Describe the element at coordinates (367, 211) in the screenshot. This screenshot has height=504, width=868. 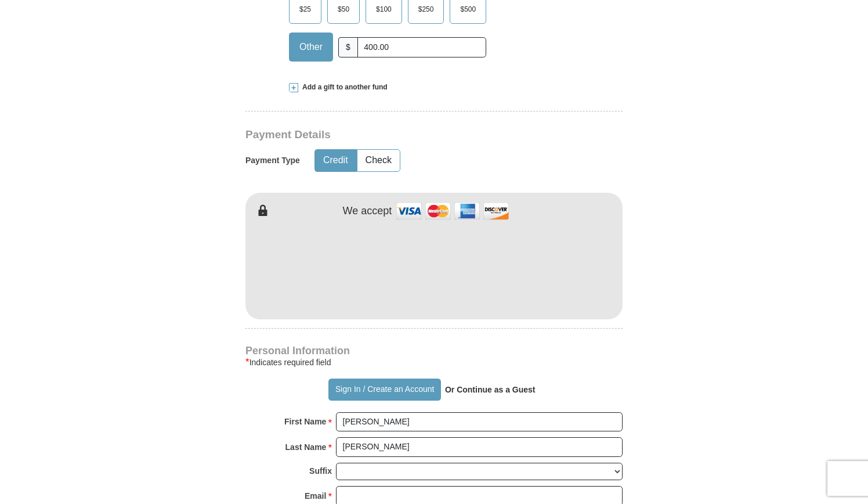
I see `h4: We accept` at that location.